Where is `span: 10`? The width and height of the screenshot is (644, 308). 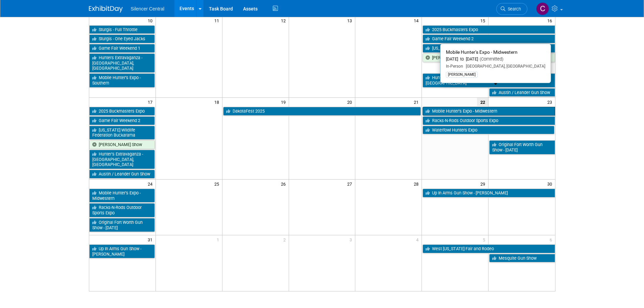
span: 10 is located at coordinates (151, 20).